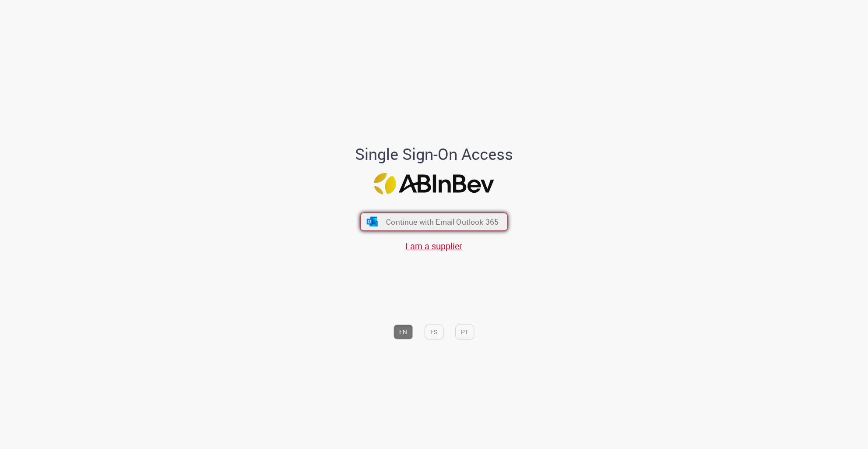 Image resolution: width=868 pixels, height=449 pixels. I want to click on span: I am a supplier, so click(434, 245).